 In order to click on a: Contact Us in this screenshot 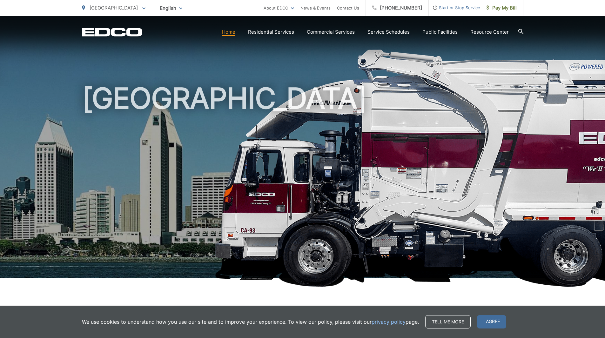, I will do `click(348, 8)`.